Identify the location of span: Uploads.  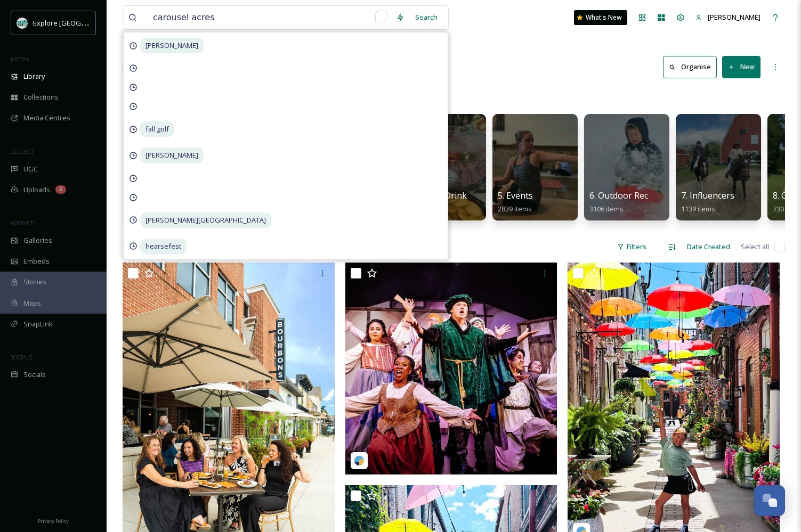
(37, 189).